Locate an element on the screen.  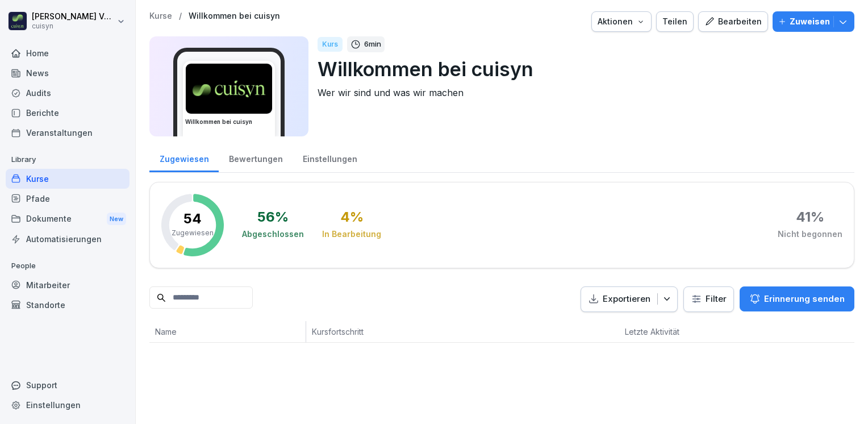
a: Standorte is located at coordinates (68, 305).